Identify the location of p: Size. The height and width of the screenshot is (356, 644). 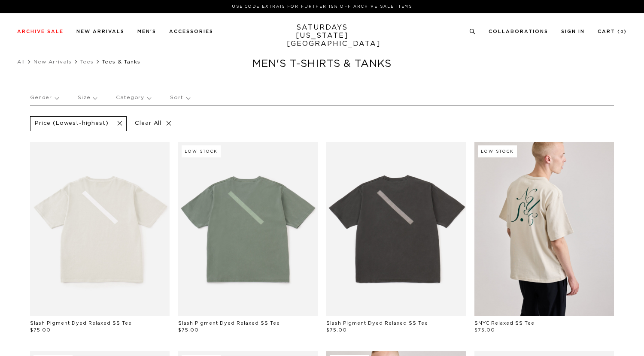
(87, 98).